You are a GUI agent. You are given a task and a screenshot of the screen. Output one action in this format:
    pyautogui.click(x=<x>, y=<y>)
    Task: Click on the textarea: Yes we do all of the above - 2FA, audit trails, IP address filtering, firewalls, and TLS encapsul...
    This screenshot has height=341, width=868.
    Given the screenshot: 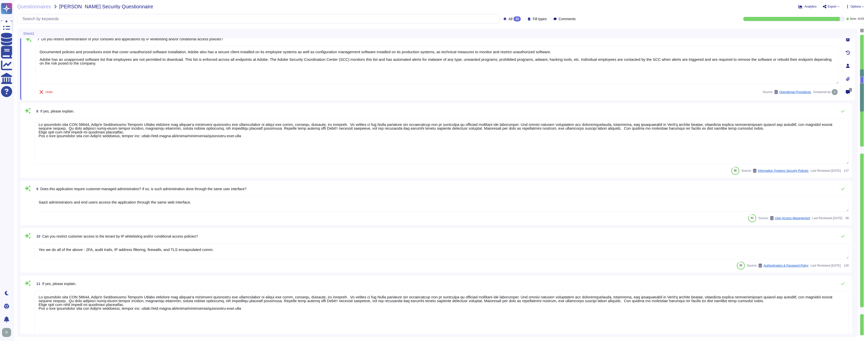 What is the action you would take?
    pyautogui.click(x=442, y=251)
    